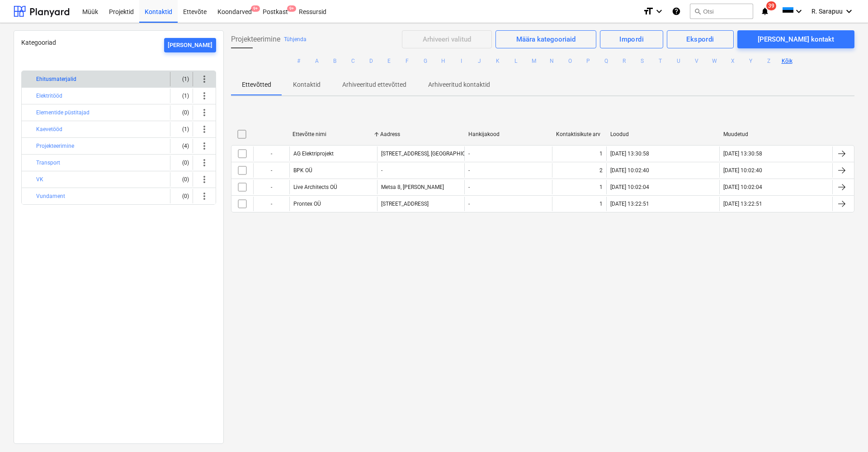 This screenshot has height=452, width=868. What do you see at coordinates (50, 130) in the screenshot?
I see `button: Kaevetööd` at bounding box center [50, 130].